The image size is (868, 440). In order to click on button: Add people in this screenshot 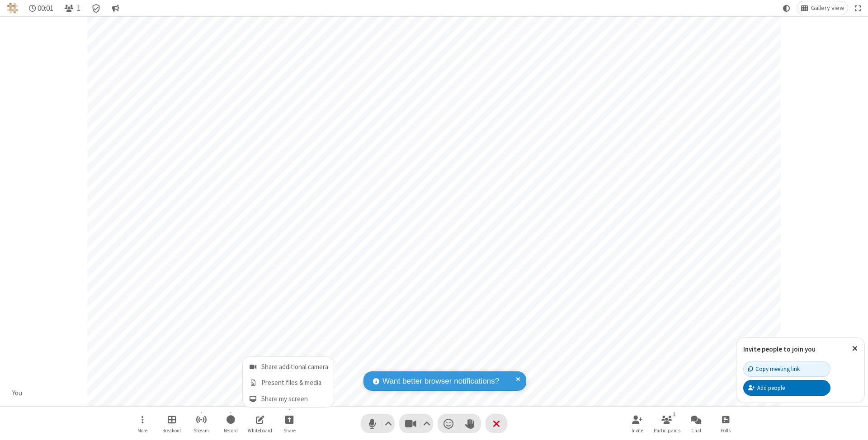, I will do `click(787, 388)`.